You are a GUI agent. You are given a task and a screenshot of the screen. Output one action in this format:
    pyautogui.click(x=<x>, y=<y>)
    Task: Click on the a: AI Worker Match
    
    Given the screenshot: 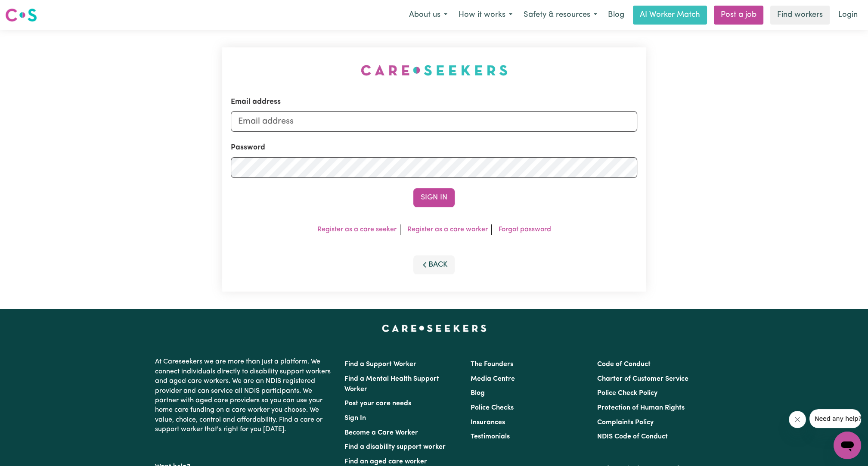 What is the action you would take?
    pyautogui.click(x=670, y=15)
    